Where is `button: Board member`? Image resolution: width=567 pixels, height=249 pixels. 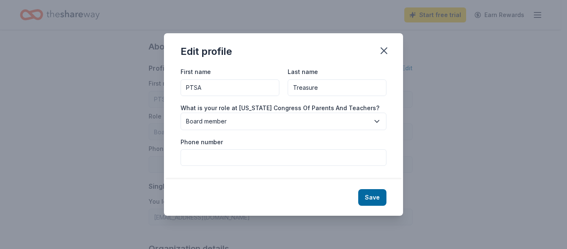
button: Board member is located at coordinates (284, 121).